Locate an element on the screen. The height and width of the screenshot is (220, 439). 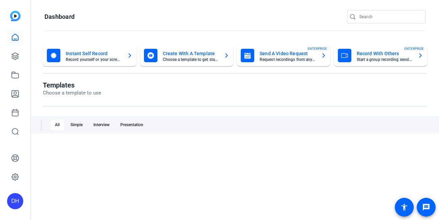
button: Record With OthersStart a group recording sessionENTERPRISE is located at coordinates (381, 56).